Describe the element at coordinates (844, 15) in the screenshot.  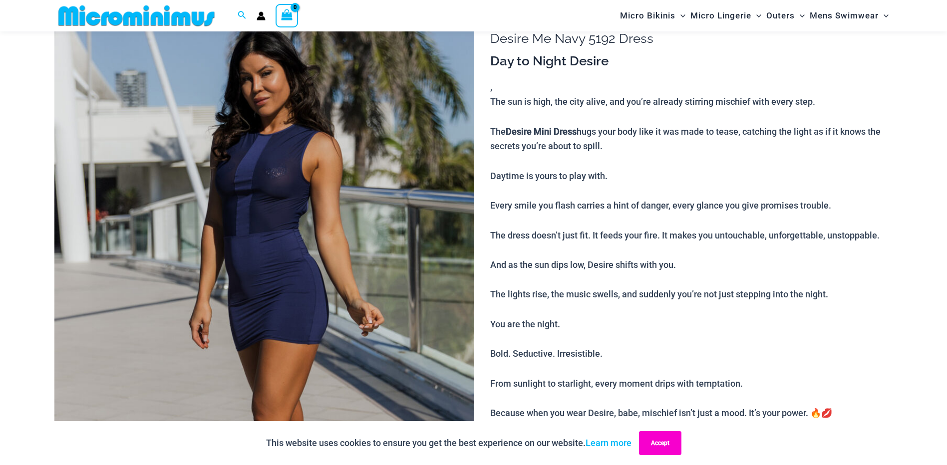
I see `span: Mens Swimwear` at that location.